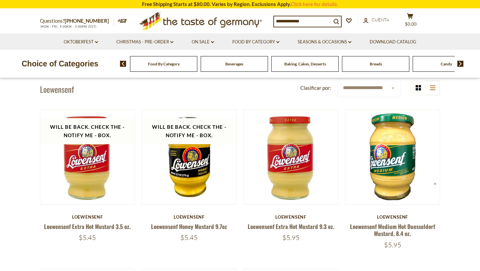  What do you see at coordinates (123, 64) in the screenshot?
I see `img: previous arrow` at bounding box center [123, 64].